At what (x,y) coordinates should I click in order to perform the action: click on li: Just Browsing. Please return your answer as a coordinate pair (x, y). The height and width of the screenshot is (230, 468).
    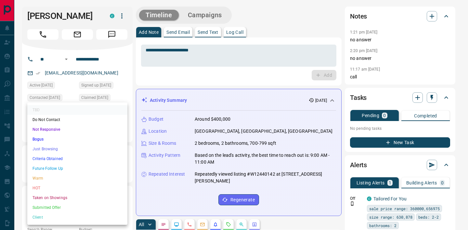
    Looking at the image, I should click on (77, 149).